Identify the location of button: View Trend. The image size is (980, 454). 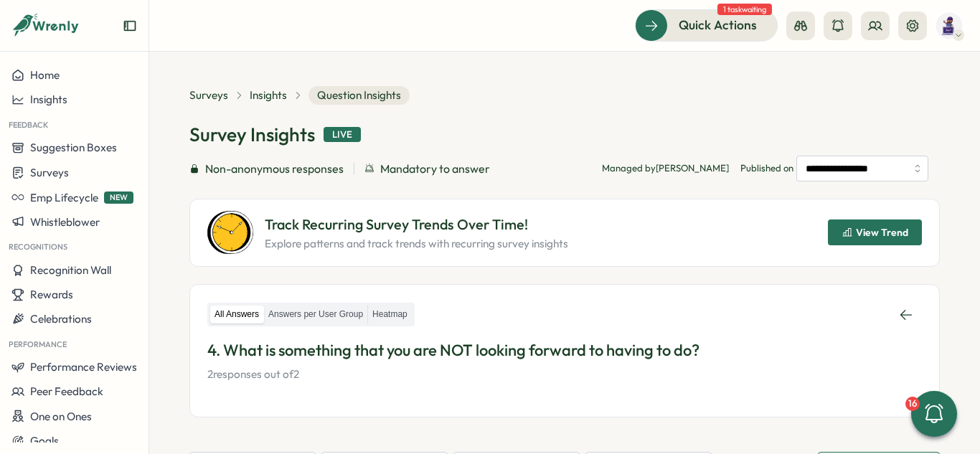
(875, 232).